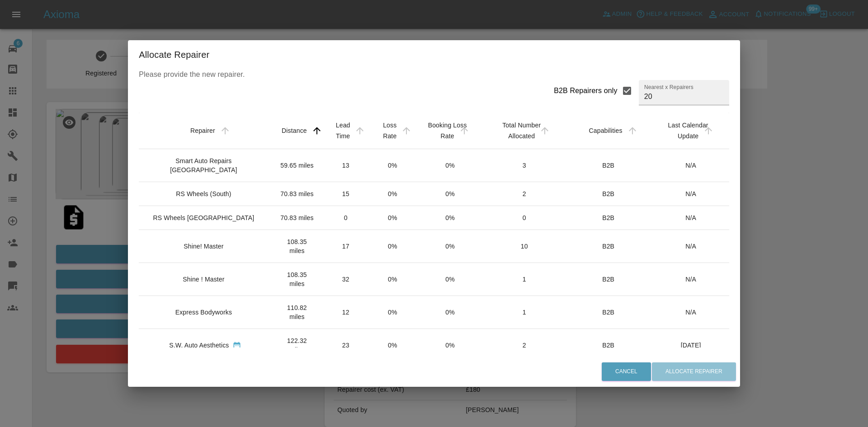  What do you see at coordinates (297, 346) in the screenshot?
I see `td: 122.32 miles` at bounding box center [297, 346].